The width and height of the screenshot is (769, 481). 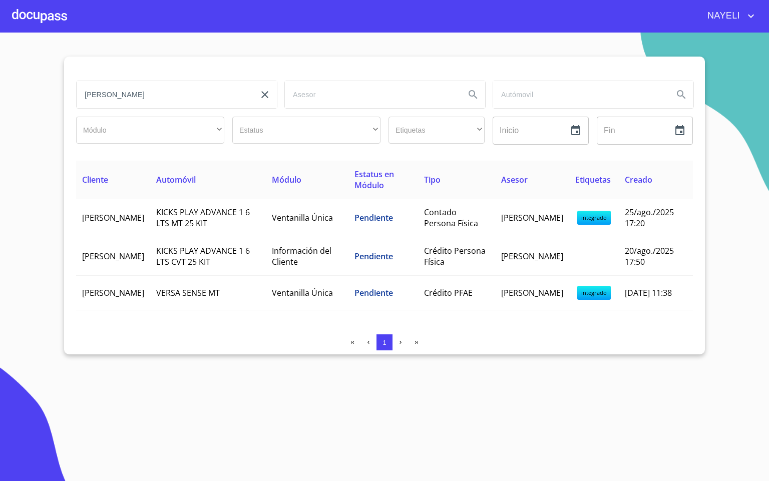 What do you see at coordinates (432, 180) in the screenshot?
I see `span: Tipo` at bounding box center [432, 180].